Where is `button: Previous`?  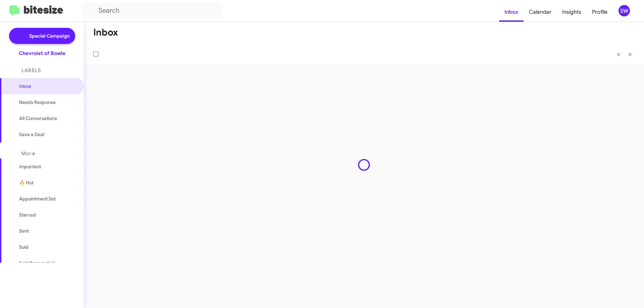 button: Previous is located at coordinates (619, 54).